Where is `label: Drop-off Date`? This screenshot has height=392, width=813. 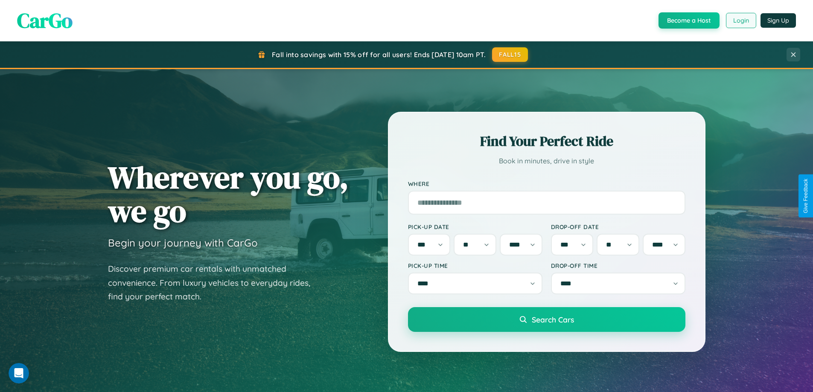
label: Drop-off Date is located at coordinates (618, 227).